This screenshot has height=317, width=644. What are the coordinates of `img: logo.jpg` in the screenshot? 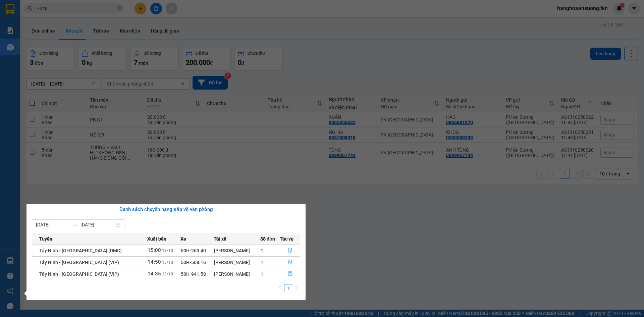 It's located at (22, 22).